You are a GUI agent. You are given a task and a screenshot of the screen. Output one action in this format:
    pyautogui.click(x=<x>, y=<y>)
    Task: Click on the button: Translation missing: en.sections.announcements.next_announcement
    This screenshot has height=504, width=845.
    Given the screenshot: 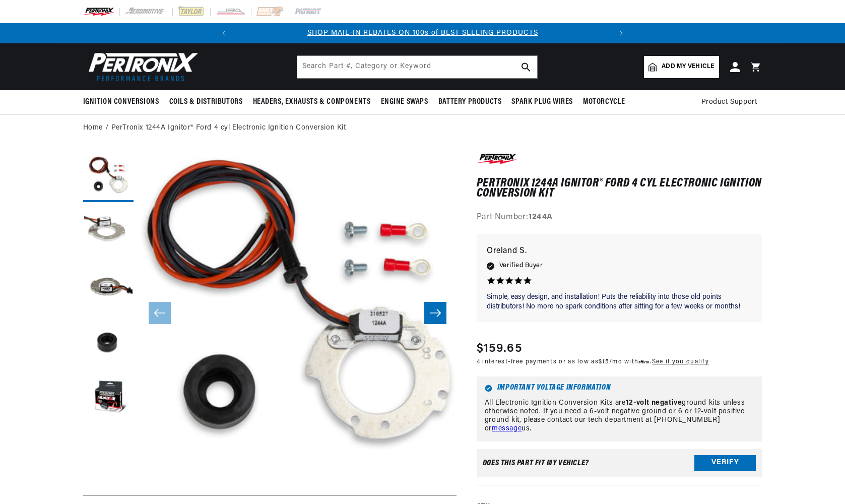 What is the action you would take?
    pyautogui.click(x=621, y=33)
    